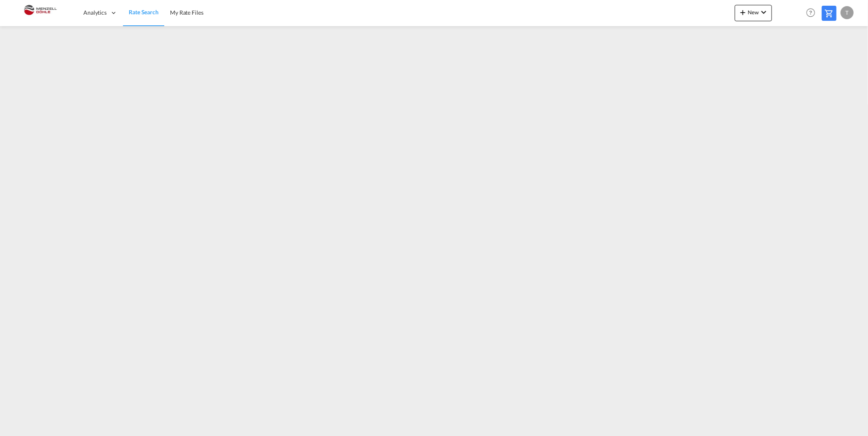 This screenshot has height=436, width=868. What do you see at coordinates (811, 12) in the screenshot?
I see `span: Help` at bounding box center [811, 12].